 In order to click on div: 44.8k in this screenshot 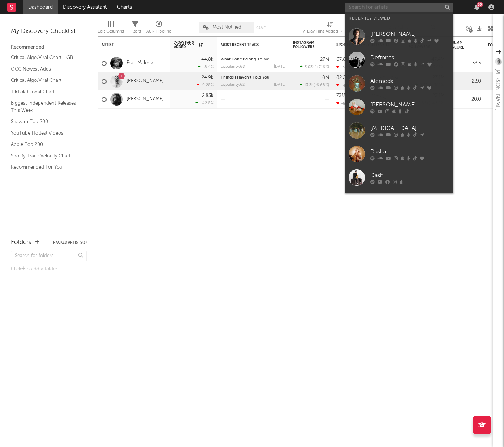, I will do `click(207, 59)`.